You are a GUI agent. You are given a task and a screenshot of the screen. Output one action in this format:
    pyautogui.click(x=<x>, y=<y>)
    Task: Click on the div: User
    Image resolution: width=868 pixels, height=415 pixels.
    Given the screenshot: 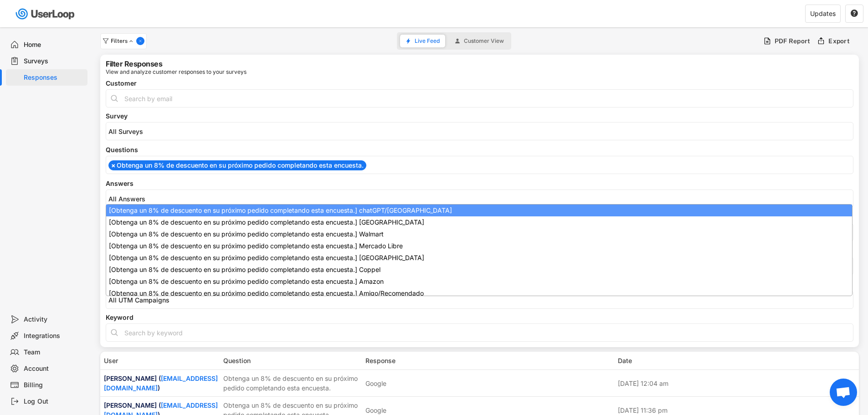 What is the action you would take?
    pyautogui.click(x=161, y=360)
    